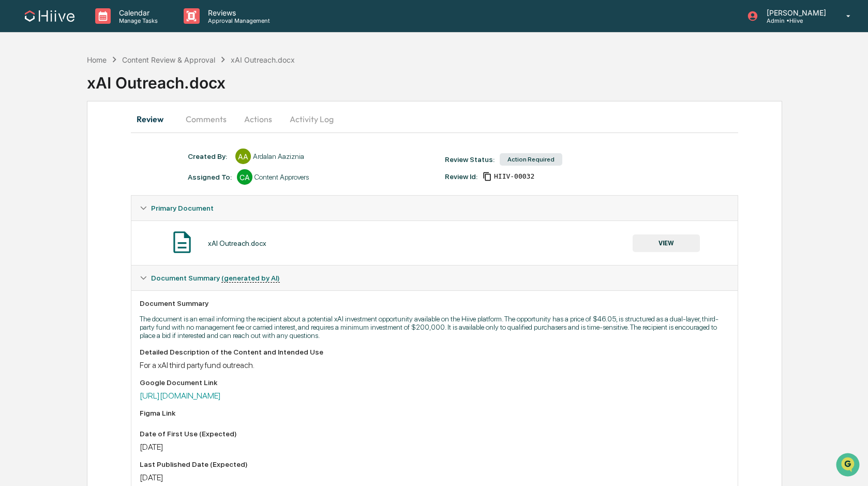  What do you see at coordinates (43, 136) in the screenshot?
I see `span: Preclearance` at bounding box center [43, 136].